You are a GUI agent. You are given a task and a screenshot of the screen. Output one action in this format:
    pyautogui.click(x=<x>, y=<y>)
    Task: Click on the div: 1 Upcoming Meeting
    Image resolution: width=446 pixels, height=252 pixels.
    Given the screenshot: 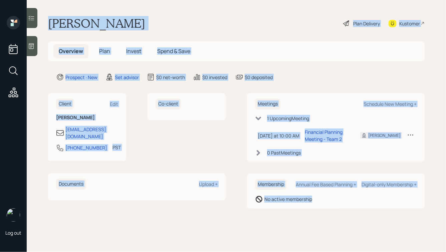 What is the action you would take?
    pyautogui.click(x=288, y=118)
    